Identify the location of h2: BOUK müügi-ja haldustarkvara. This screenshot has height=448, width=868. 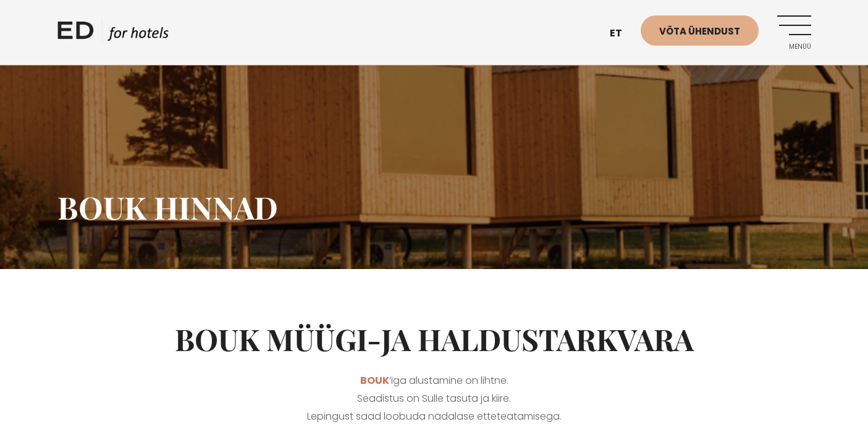
(434, 340).